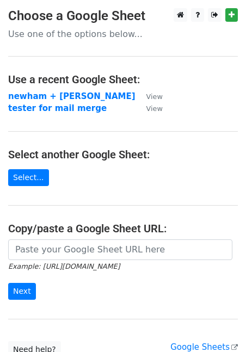  What do you see at coordinates (57, 108) in the screenshot?
I see `a: tester for mail merge` at bounding box center [57, 108].